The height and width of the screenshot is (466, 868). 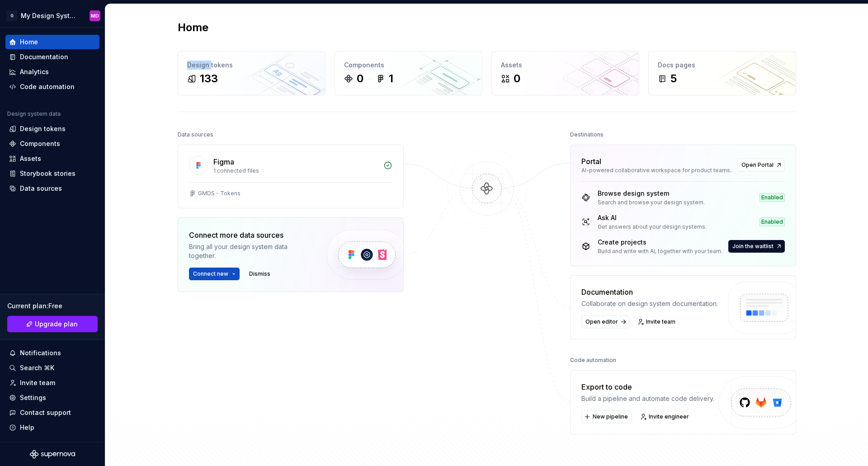 I want to click on div: Ask AI, so click(x=652, y=217).